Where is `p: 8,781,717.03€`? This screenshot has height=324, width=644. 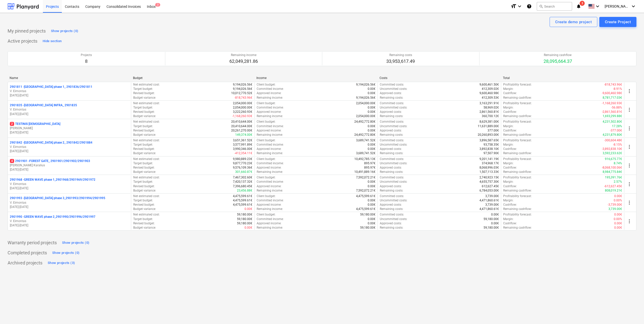
p: 8,781,717.03€ is located at coordinates (613, 98).